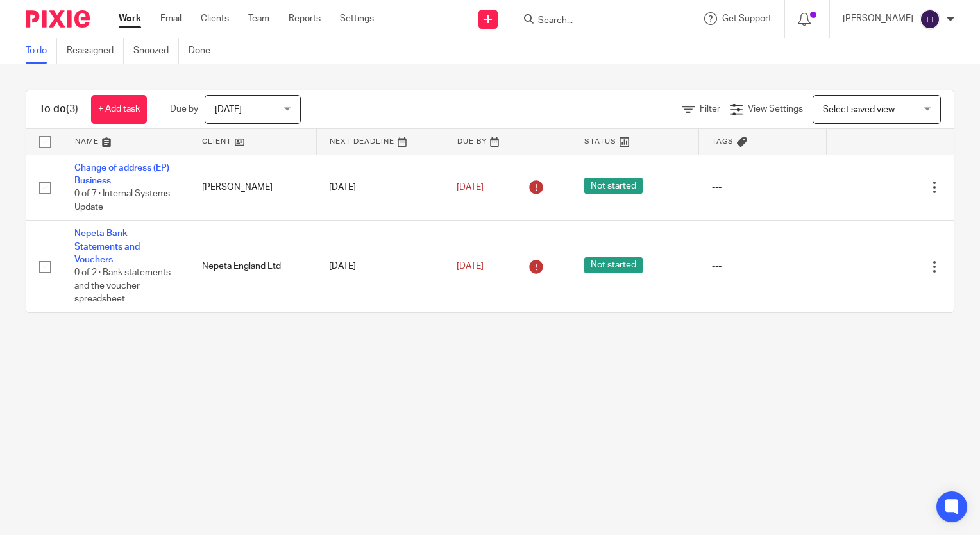  Describe the element at coordinates (775, 109) in the screenshot. I see `span: View Settings` at that location.